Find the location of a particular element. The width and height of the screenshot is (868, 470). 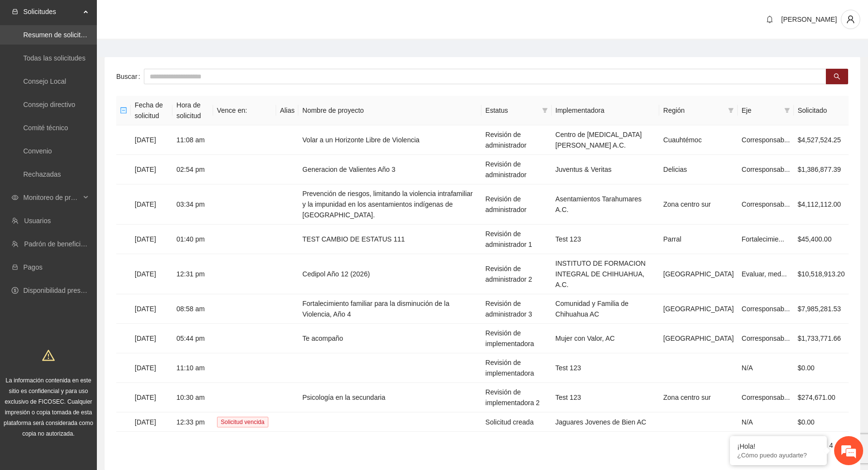

td: Delicias is located at coordinates (699, 169).